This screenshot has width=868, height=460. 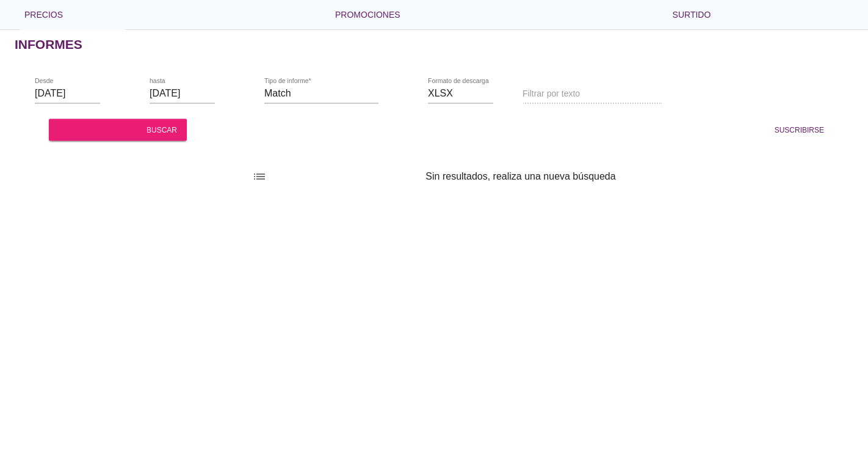 What do you see at coordinates (137, 93) in the screenshot?
I see `font: rango de fechas` at bounding box center [137, 93].